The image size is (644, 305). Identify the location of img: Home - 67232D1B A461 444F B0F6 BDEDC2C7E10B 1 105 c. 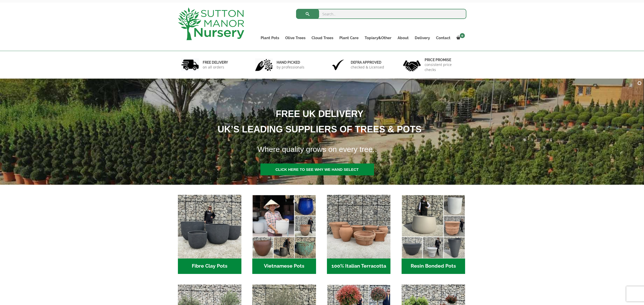
(433, 226).